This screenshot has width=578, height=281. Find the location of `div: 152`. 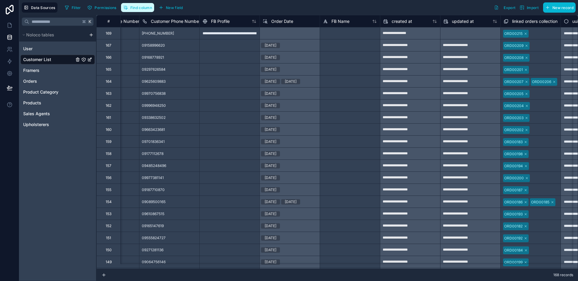

div: 152 is located at coordinates (108, 226).